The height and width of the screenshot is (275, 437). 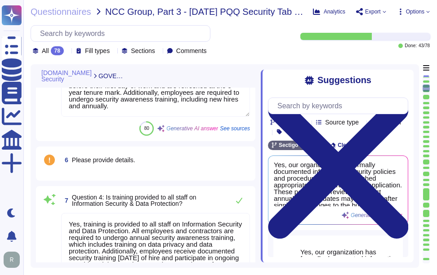 I want to click on span: Export, so click(x=373, y=12).